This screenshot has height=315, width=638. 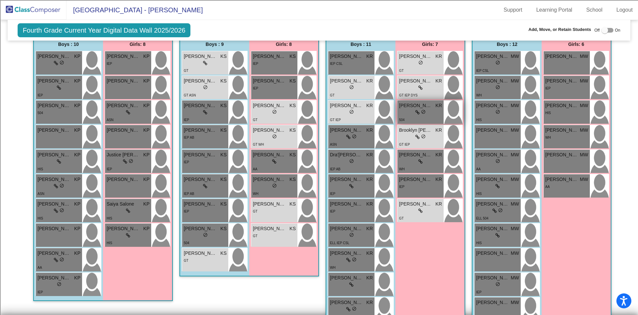 I want to click on div: Sort A > Z, so click(x=319, y=19).